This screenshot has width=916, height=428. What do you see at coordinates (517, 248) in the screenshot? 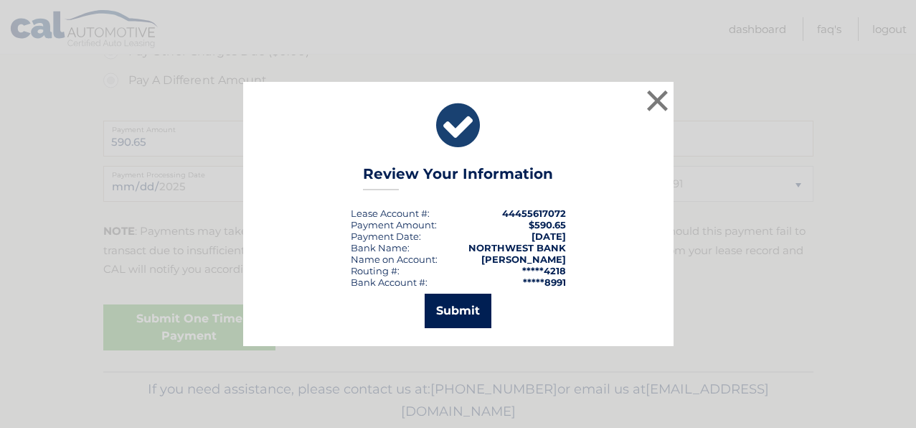
I see `strong: NORTHWEST BANK` at bounding box center [517, 248].